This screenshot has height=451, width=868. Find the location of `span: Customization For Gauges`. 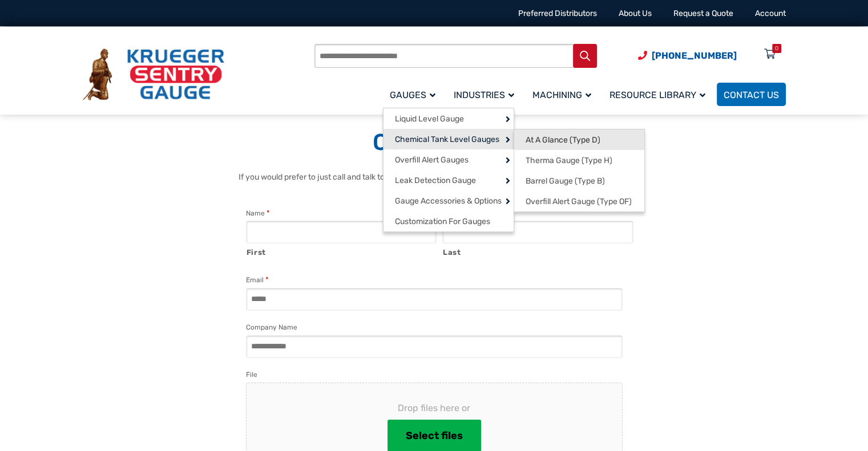

span: Customization For Gauges is located at coordinates (442, 222).